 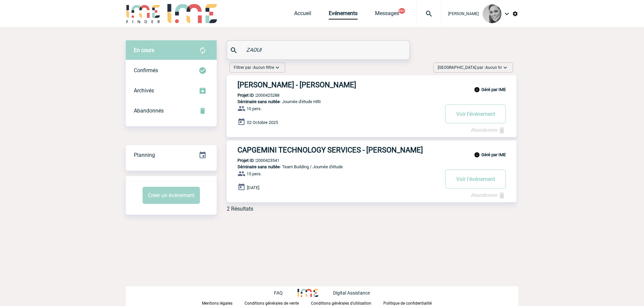 What do you see at coordinates (171, 155) in the screenshot?
I see `div: Retrouvez ici tous vos événements organisés par date et état d'avancement` at bounding box center [171, 155].